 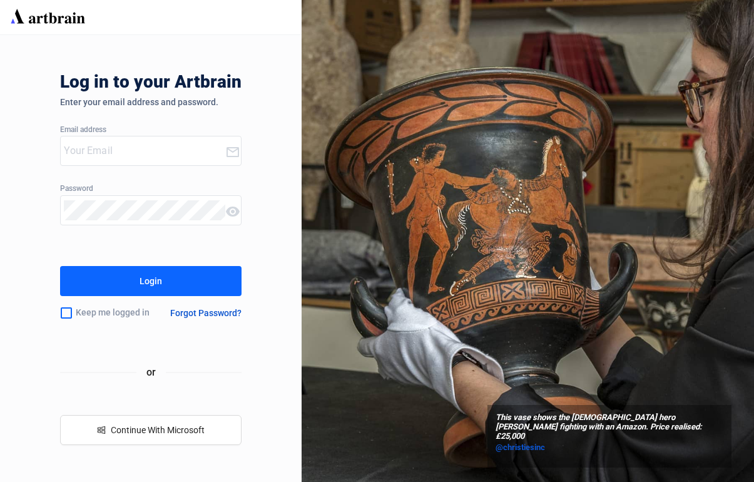 What do you see at coordinates (158, 430) in the screenshot?
I see `span: Continue With Microsoft` at bounding box center [158, 430].